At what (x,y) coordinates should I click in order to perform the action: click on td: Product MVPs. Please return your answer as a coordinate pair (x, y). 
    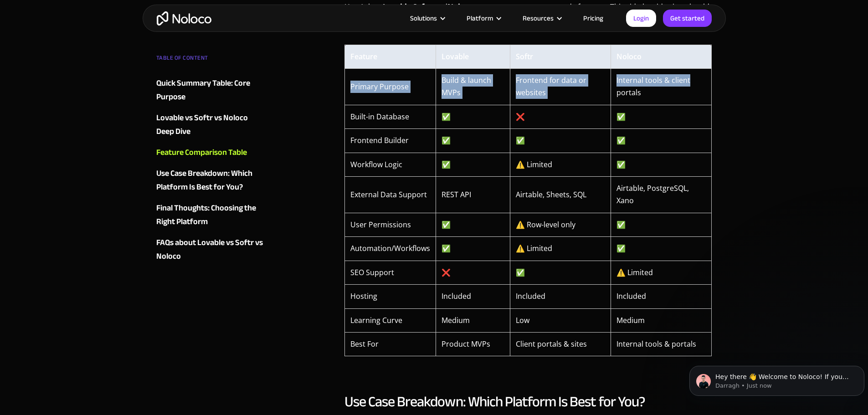
    Looking at the image, I should click on (473, 344).